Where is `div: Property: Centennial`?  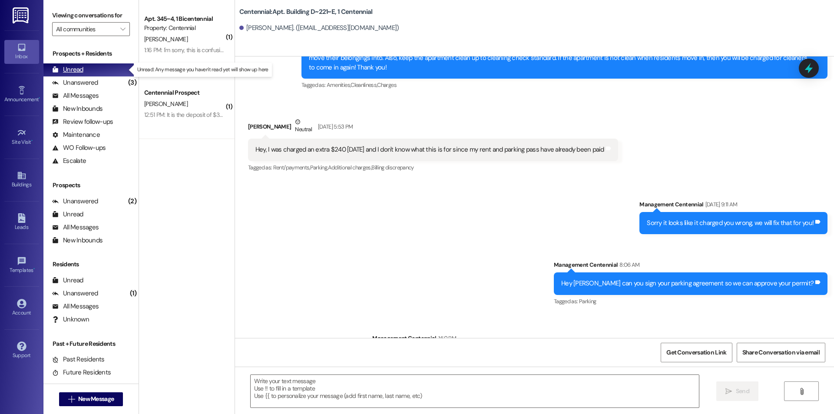 div: Property: Centennial is located at coordinates (184, 28).